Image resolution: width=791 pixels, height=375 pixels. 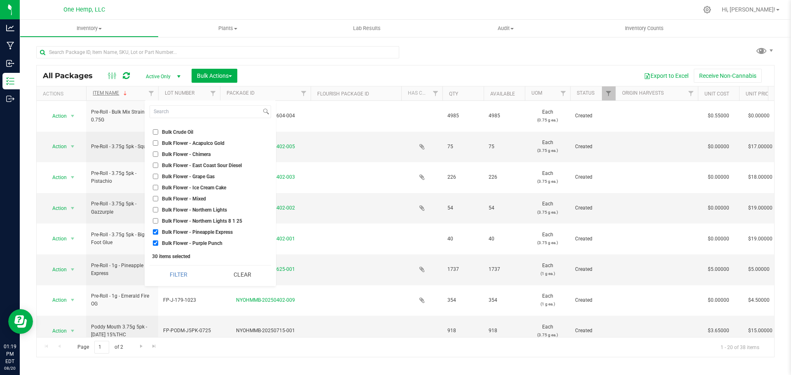 What do you see at coordinates (178, 132) in the screenshot?
I see `span: Bulk Crude Oil` at bounding box center [178, 132].